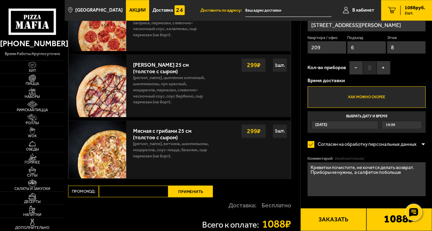 The width and height of the screenshot is (432, 231). Describe the element at coordinates (333, 219) in the screenshot. I see `button: Заказать` at that location.